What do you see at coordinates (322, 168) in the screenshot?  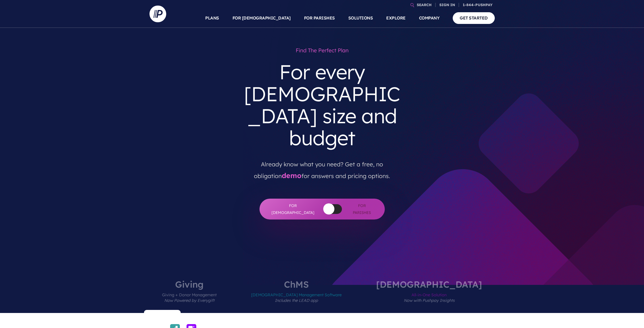 I see `p: Already know what you need? Get a free, no obligation for answers and pricing options.` at bounding box center [322, 168].